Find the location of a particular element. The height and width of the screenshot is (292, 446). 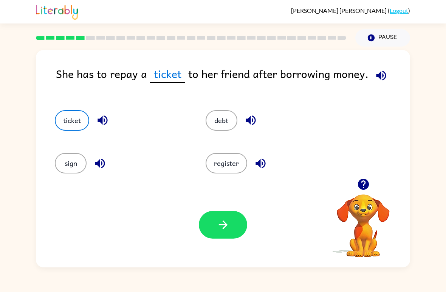

button: ticket is located at coordinates (72, 120).